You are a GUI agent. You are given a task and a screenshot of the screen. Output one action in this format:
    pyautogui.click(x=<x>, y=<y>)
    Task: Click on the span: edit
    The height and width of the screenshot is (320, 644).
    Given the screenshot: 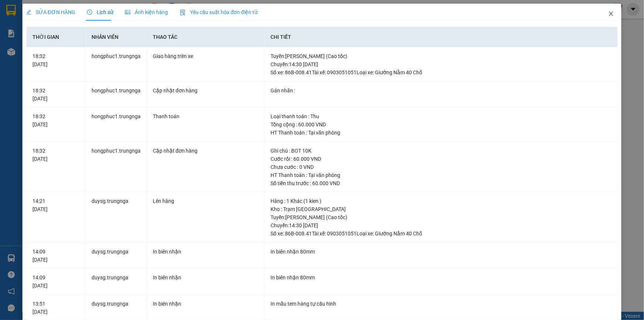 What is the action you would take?
    pyautogui.click(x=29, y=12)
    